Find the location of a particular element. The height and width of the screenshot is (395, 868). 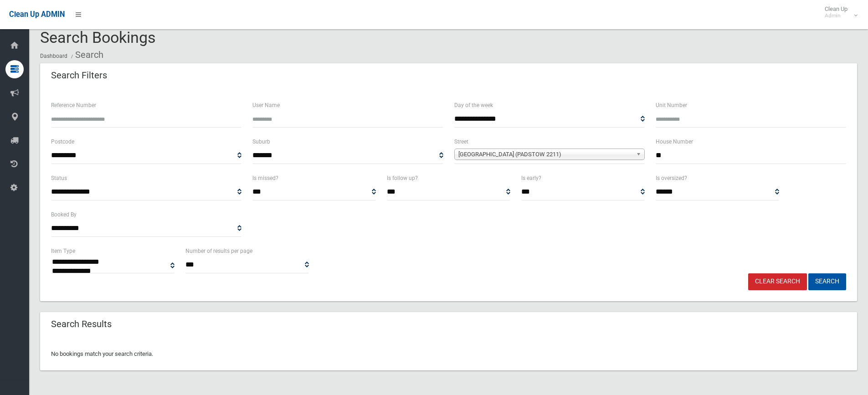

label: House Number is located at coordinates (675, 142).